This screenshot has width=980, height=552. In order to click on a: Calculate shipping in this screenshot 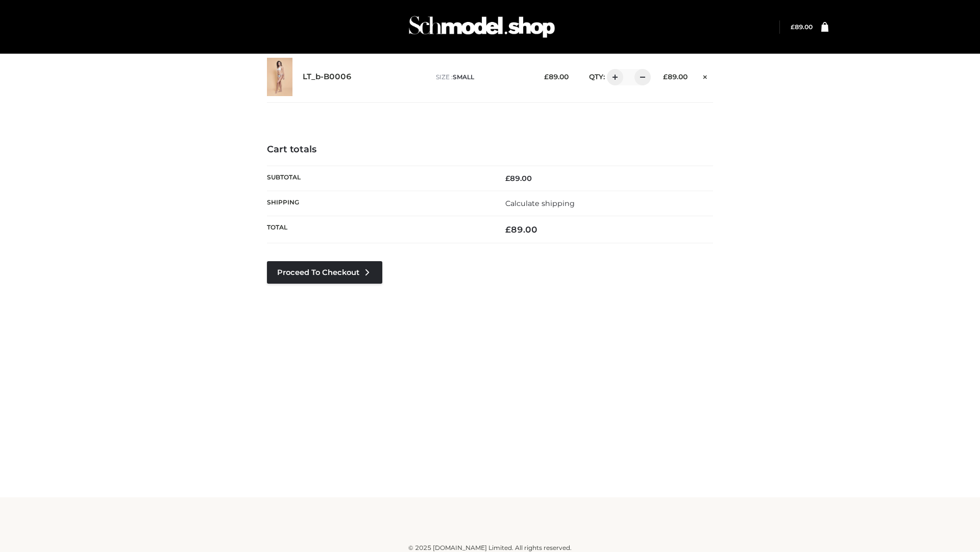, I will do `click(540, 204)`.